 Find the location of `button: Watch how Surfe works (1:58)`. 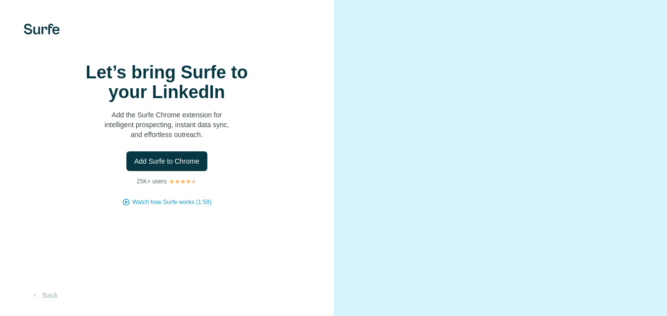

button: Watch how Surfe works (1:58) is located at coordinates (172, 202).